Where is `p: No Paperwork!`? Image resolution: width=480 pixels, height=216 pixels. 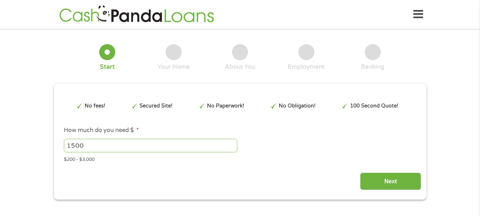
p: No Paperwork! is located at coordinates (225, 106).